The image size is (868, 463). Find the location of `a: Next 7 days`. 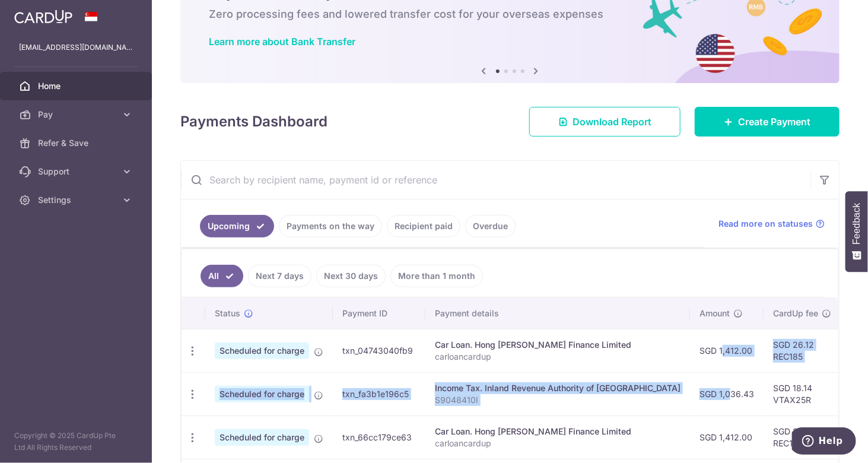

a: Next 7 days is located at coordinates (280, 276).